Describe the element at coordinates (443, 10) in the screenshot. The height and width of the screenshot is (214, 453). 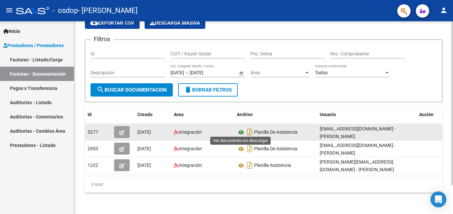
I see `mat-icon: person` at that location.